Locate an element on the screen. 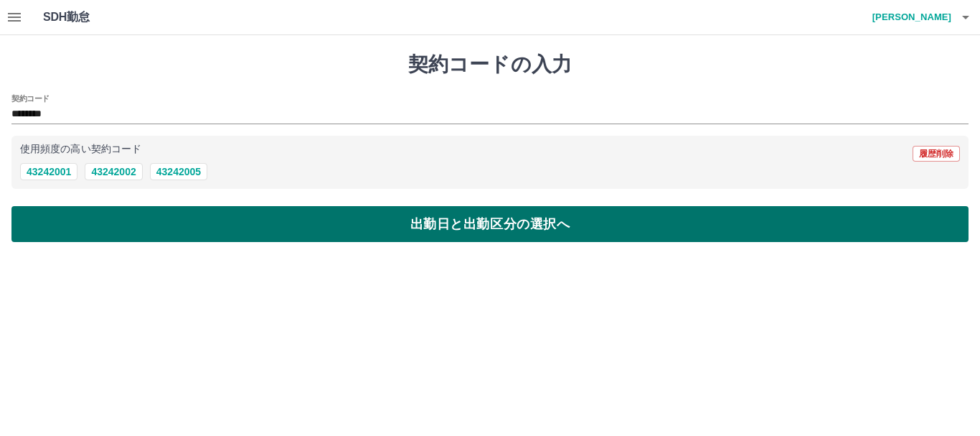 The image size is (980, 436). button: 履歴削除 is located at coordinates (937, 154).